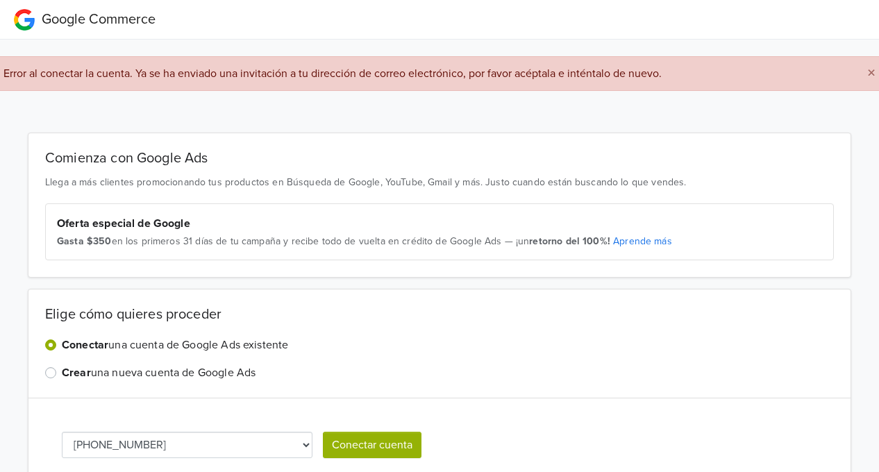 The image size is (879, 472). What do you see at coordinates (333, 74) in the screenshot?
I see `span: Error al conectar la cuenta. Ya se ha enviado una invitación a tu dirección de correo electrónico...` at bounding box center [333, 74].